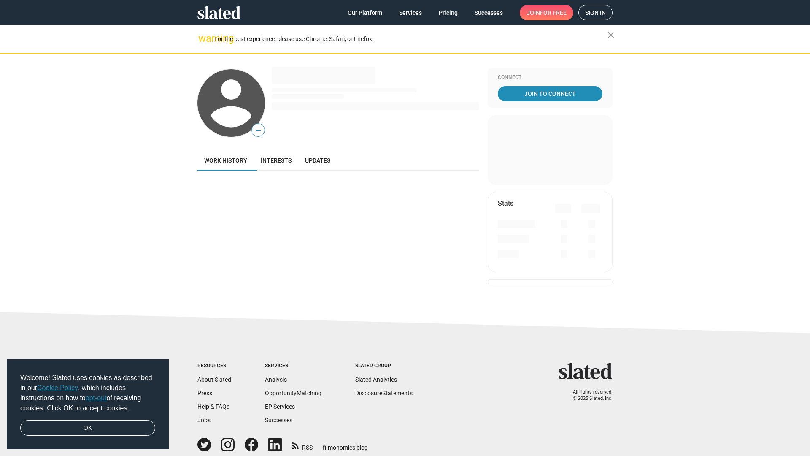 This screenshot has height=456, width=810. Describe the element at coordinates (203, 38) in the screenshot. I see `mat-icon: warning` at that location.